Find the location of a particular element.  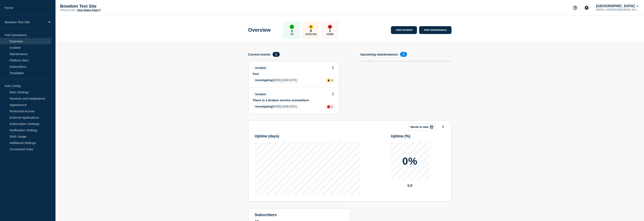

h3: Uptime ( % ) is located at coordinates (401, 136).